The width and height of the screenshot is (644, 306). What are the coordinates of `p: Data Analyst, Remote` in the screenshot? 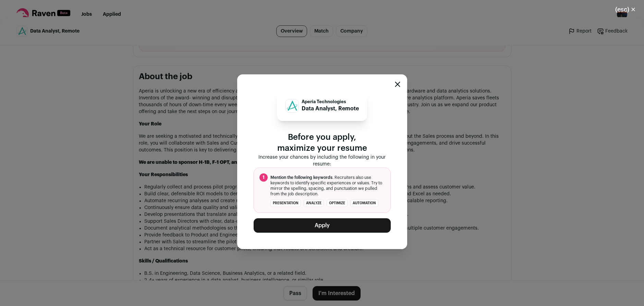 It's located at (330, 108).